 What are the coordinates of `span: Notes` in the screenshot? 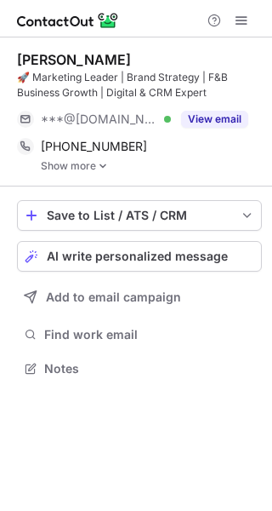 It's located at (150, 369).